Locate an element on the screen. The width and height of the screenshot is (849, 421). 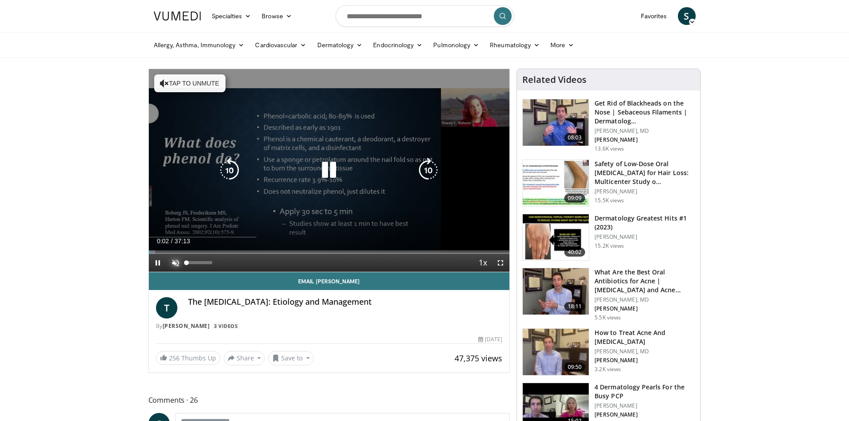
div: Progress Bar is located at coordinates (329, 252).